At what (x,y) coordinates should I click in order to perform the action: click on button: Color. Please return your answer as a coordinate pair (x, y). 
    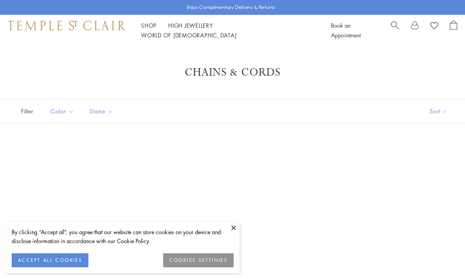
    Looking at the image, I should click on (62, 111).